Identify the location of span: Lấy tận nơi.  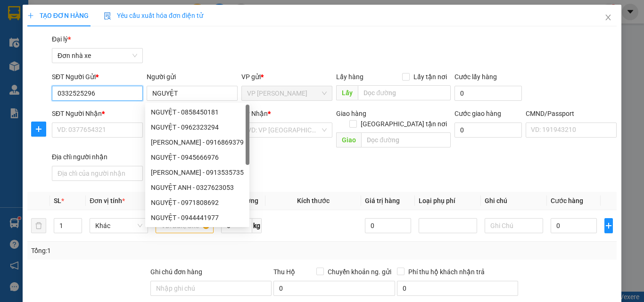
(430, 77).